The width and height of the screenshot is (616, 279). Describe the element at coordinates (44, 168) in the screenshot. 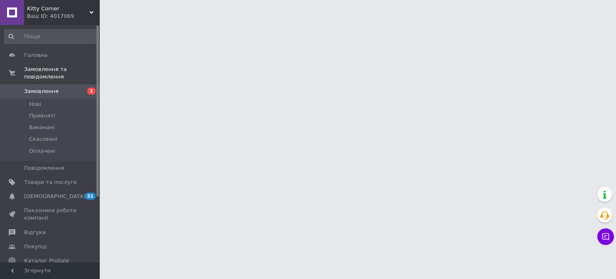

I see `span: Повідомлення` at that location.